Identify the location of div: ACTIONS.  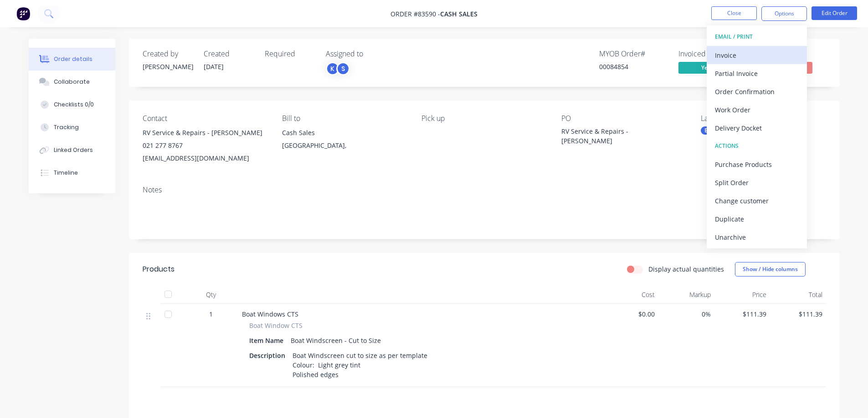
(757, 146).